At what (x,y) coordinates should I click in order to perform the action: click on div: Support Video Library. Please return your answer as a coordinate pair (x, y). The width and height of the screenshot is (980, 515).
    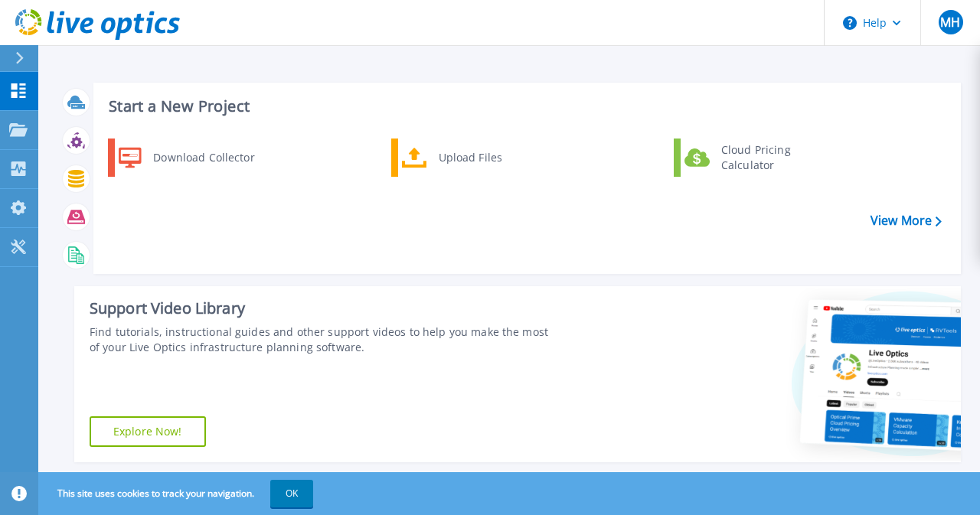
    Looking at the image, I should click on (320, 309).